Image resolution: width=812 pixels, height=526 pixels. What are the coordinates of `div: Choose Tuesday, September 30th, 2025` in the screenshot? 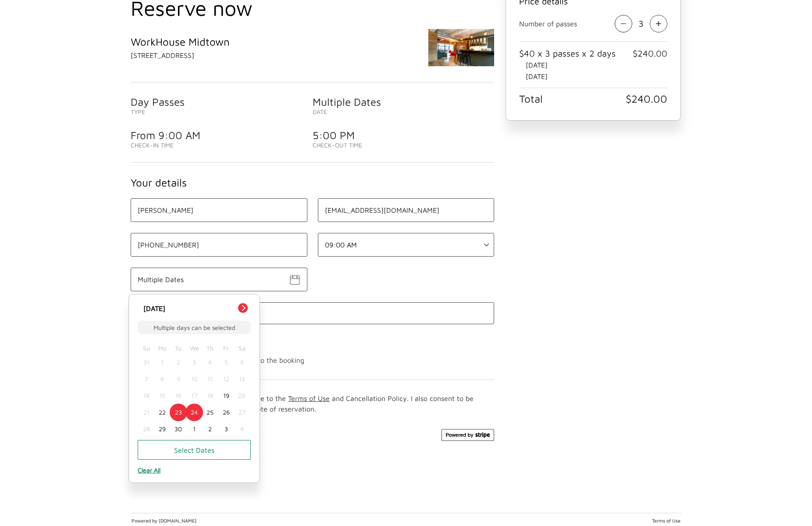 It's located at (179, 429).